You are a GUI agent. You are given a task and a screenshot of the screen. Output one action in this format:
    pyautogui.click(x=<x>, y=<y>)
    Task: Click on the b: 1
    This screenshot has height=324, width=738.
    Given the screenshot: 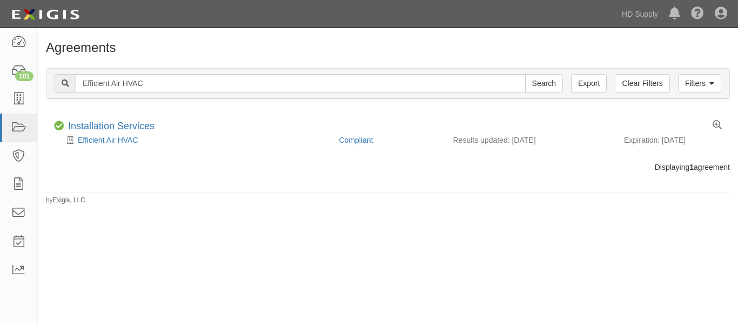 What is the action you would take?
    pyautogui.click(x=692, y=167)
    